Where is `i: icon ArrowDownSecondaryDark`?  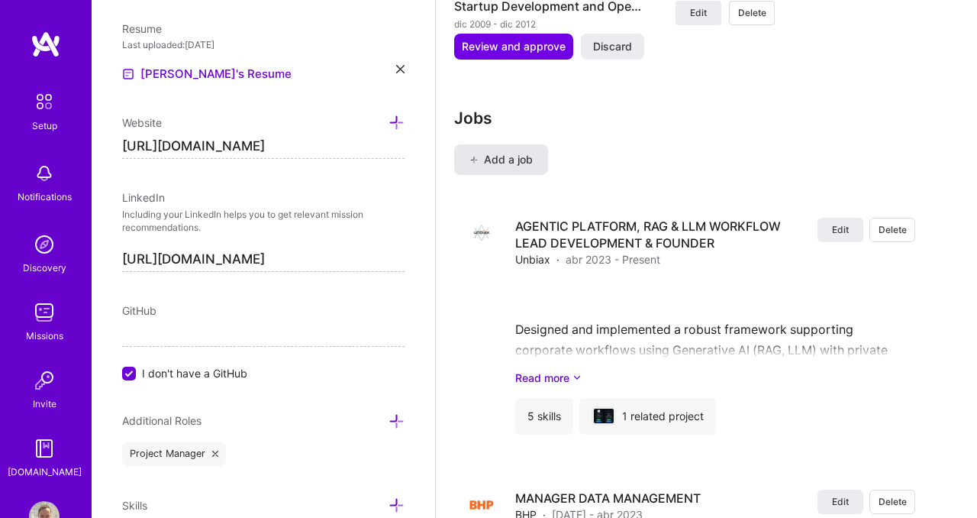
i: icon ArrowDownSecondaryDark is located at coordinates (577, 377).